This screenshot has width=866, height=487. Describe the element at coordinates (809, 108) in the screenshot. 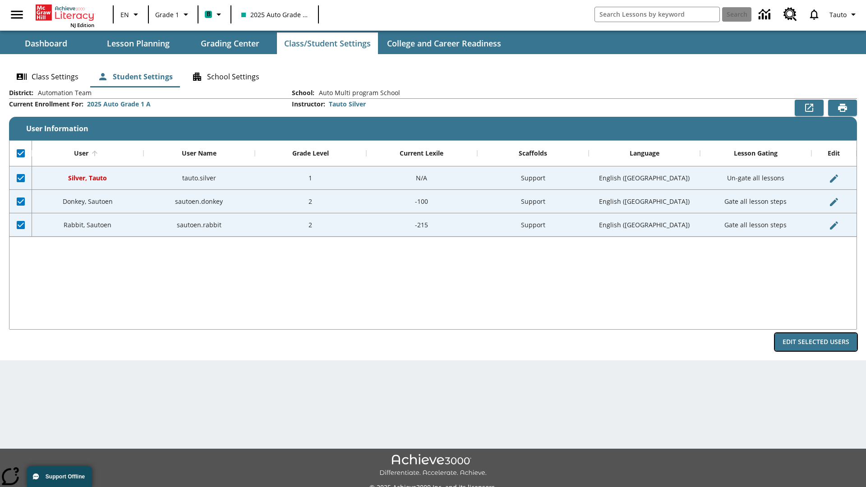

I see `button: Export to CSV` at that location.